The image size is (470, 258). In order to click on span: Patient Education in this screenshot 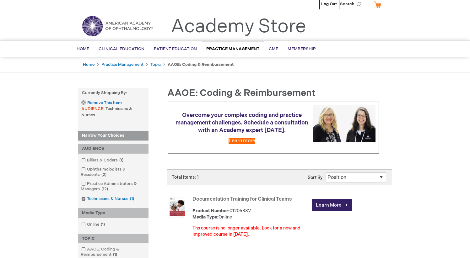, I will do `click(175, 49)`.